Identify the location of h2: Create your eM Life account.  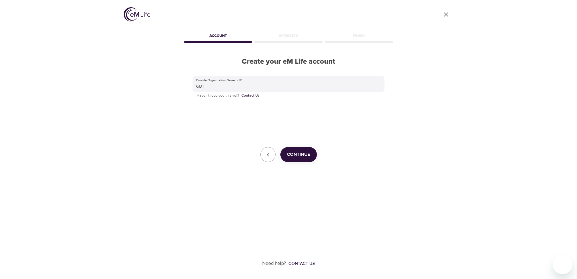
(289, 62).